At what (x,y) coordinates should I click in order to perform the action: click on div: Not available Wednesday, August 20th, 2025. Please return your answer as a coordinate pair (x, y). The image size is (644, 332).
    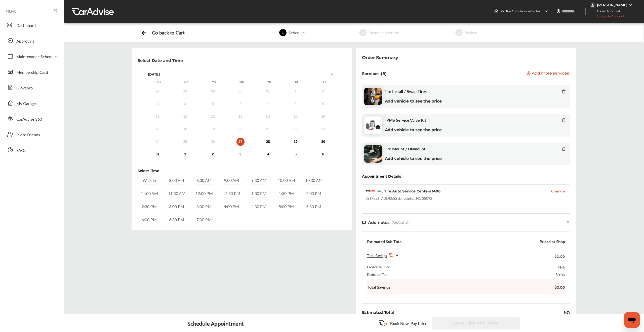
    Looking at the image, I should click on (241, 129).